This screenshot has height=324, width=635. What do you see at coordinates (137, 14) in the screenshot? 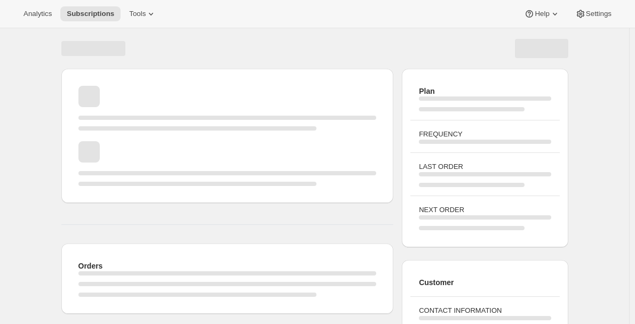
I see `span: Tools` at bounding box center [137, 14].